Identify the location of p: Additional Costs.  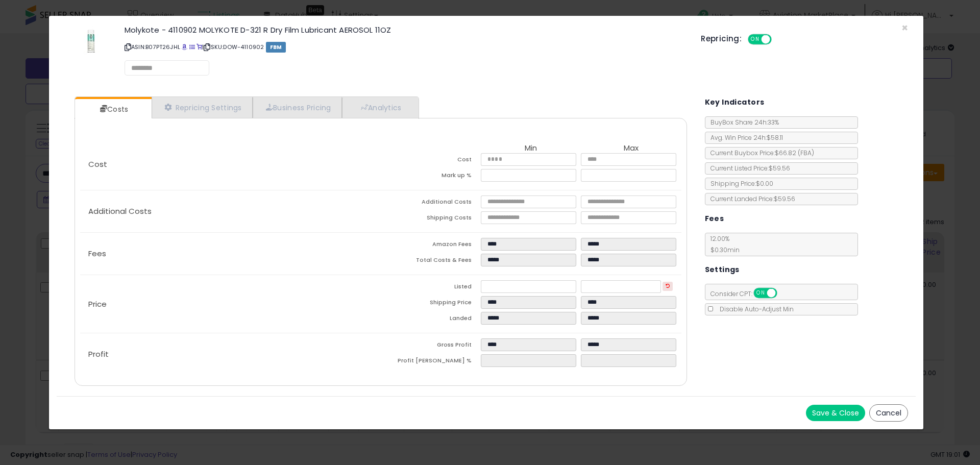
(230, 212).